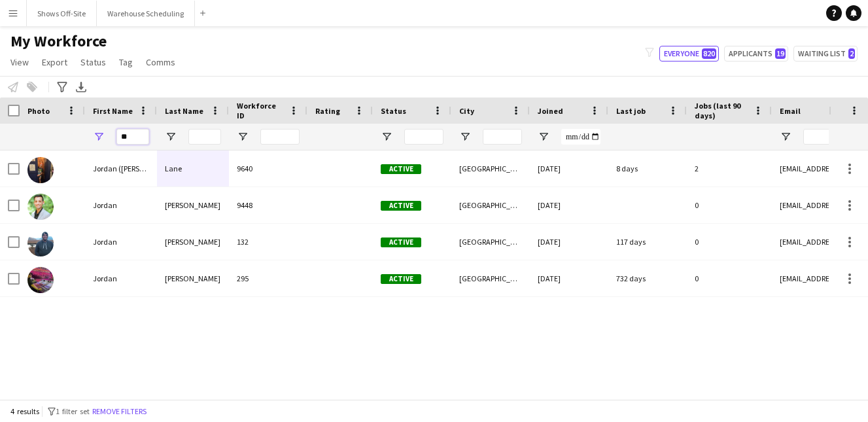 The height and width of the screenshot is (422, 868). What do you see at coordinates (268, 278) in the screenshot?
I see `div: 295` at bounding box center [268, 278].